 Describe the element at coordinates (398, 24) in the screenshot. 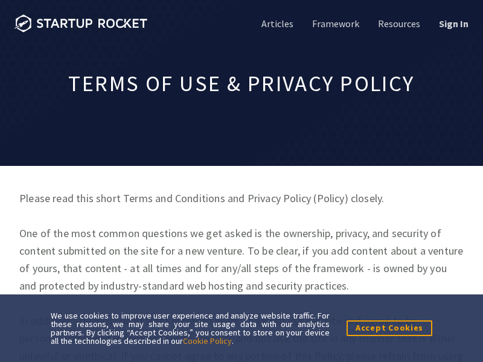

I see `a: Resources` at that location.